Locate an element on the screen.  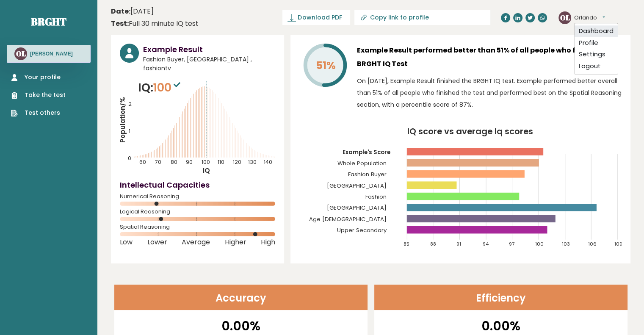
span: Average is located at coordinates (196, 242).